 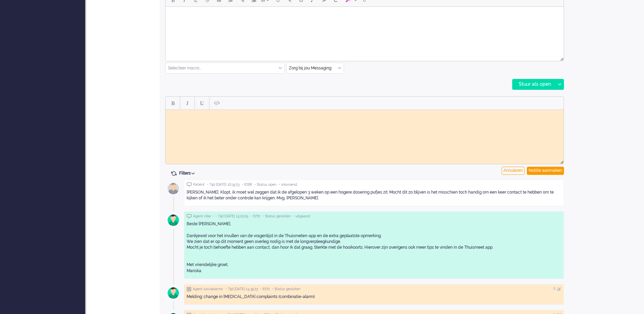 I want to click on button: Paste plain text, so click(x=216, y=103).